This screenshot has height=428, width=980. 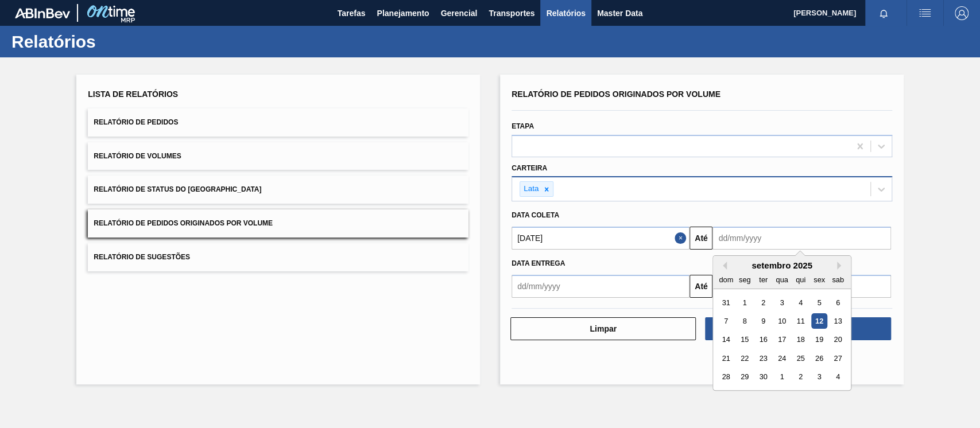 I want to click on button: Next Month, so click(x=841, y=265).